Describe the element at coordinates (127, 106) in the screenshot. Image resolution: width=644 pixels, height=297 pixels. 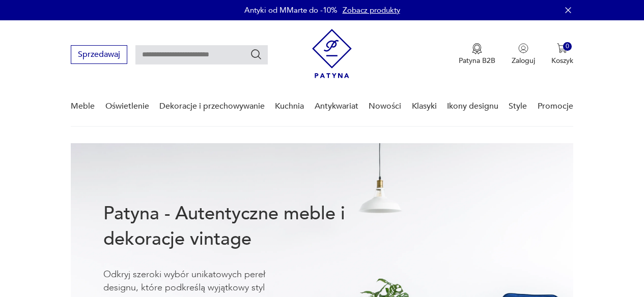
I see `a: Oświetlenie` at that location.